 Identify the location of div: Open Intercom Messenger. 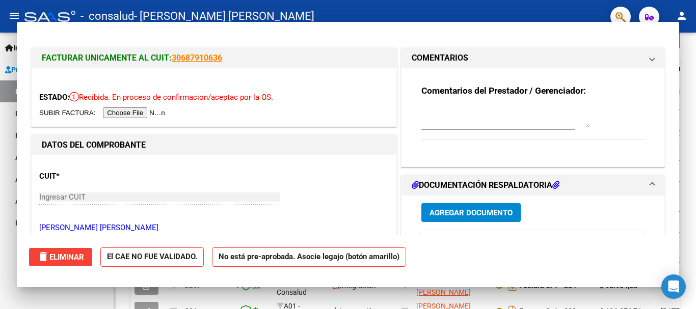
(674, 287).